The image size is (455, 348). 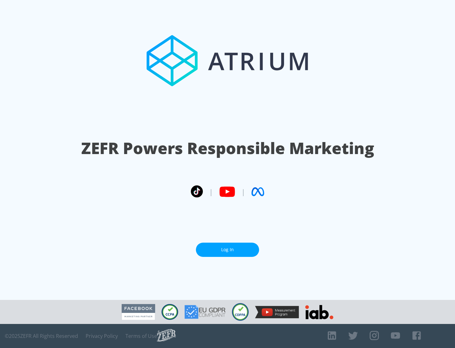 What do you see at coordinates (227, 148) in the screenshot?
I see `h1: ZEFR Powers Responsible Marketing` at bounding box center [227, 148].